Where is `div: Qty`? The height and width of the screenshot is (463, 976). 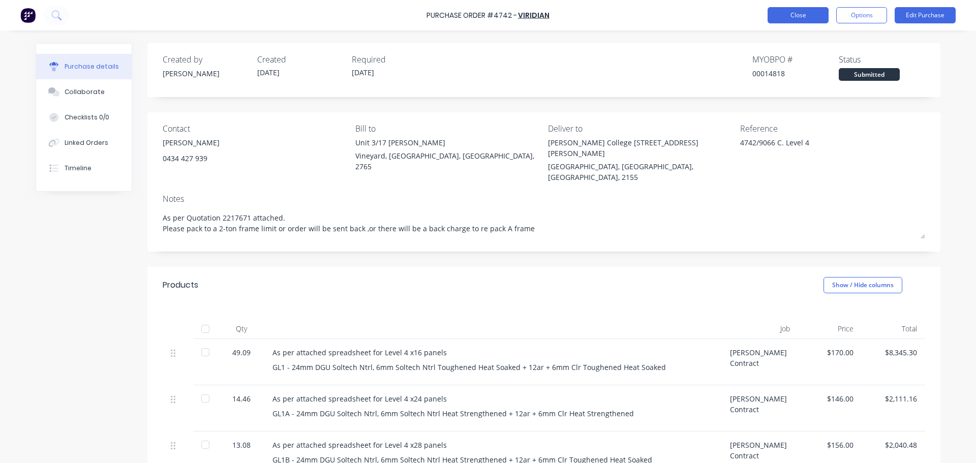 div: Qty is located at coordinates (241, 329).